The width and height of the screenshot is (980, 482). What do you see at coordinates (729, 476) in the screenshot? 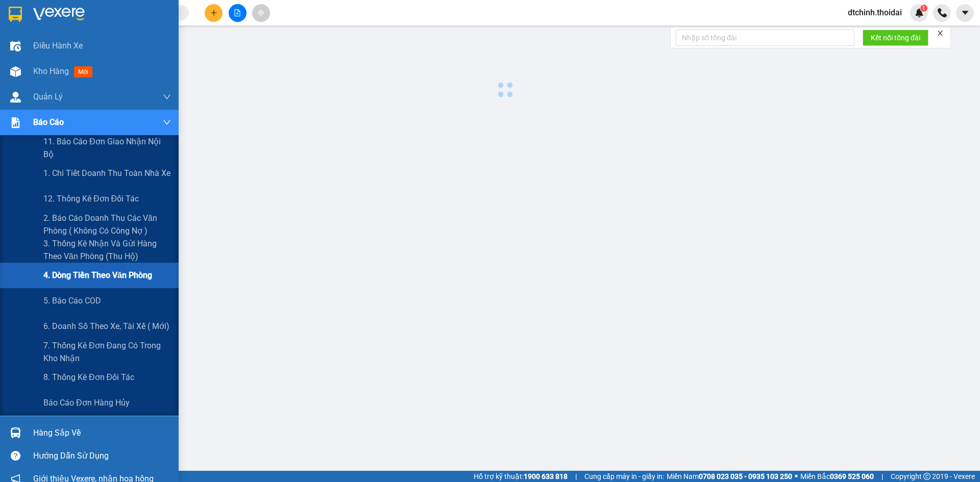
I see `span: Miền Nam` at bounding box center [729, 476].